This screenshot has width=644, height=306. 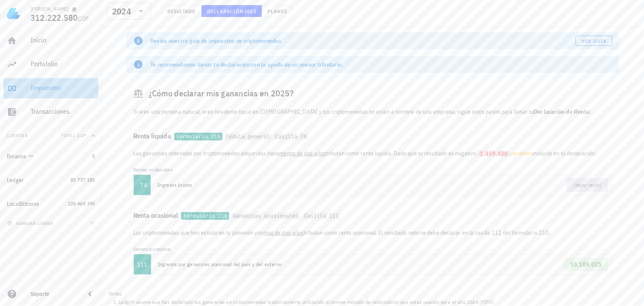 What do you see at coordinates (14, 14) in the screenshot?
I see `img: LedgiFi` at bounding box center [14, 14].